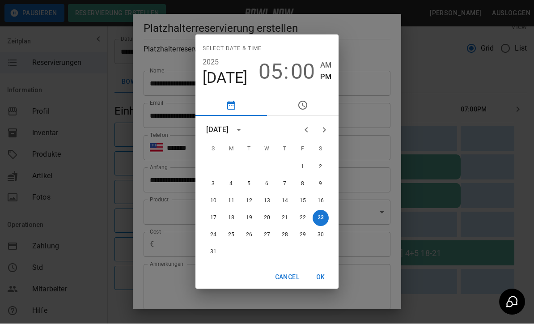  Describe the element at coordinates (285, 218) in the screenshot. I see `button: 21` at that location.